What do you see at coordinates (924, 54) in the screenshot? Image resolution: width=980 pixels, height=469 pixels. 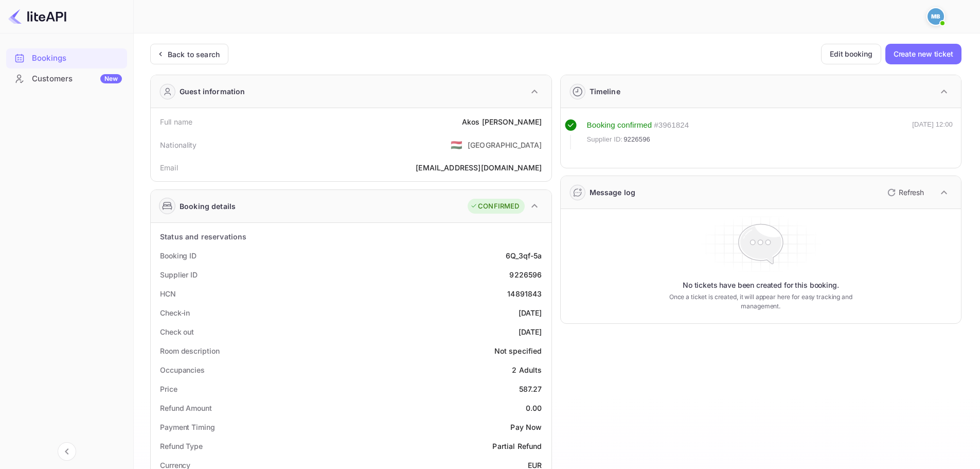 I see `button: Create new ticket` at bounding box center [924, 54].